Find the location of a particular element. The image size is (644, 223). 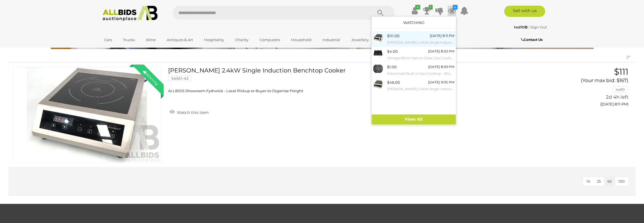

a: Contact Us is located at coordinates (532, 40).